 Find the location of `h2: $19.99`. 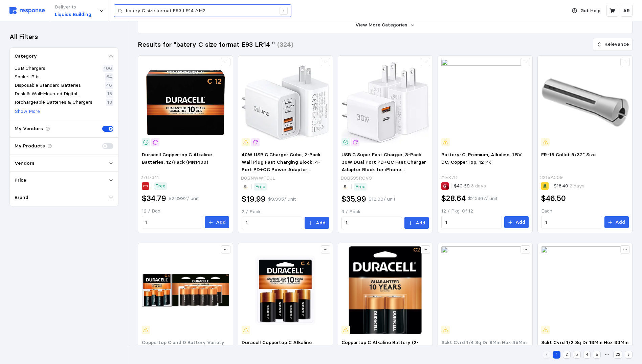

h2: $19.99 is located at coordinates (254, 198).